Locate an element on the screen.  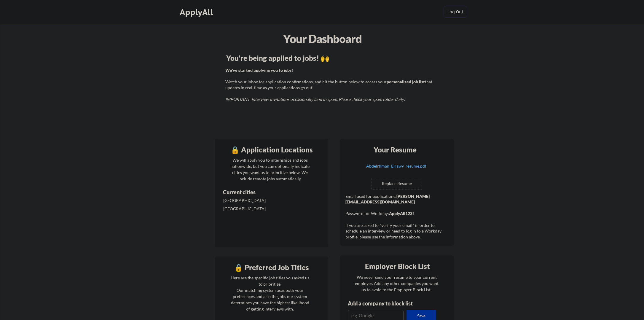
div: Watch your inbox for application confirmations, and hit the button below to access your that upda... is located at coordinates (332, 84).